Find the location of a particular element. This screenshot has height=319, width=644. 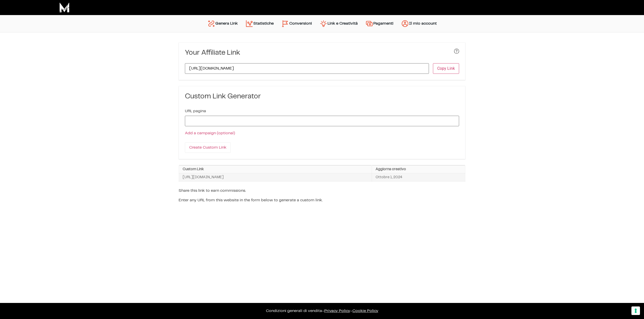

img: stats.svg is located at coordinates (249, 24).